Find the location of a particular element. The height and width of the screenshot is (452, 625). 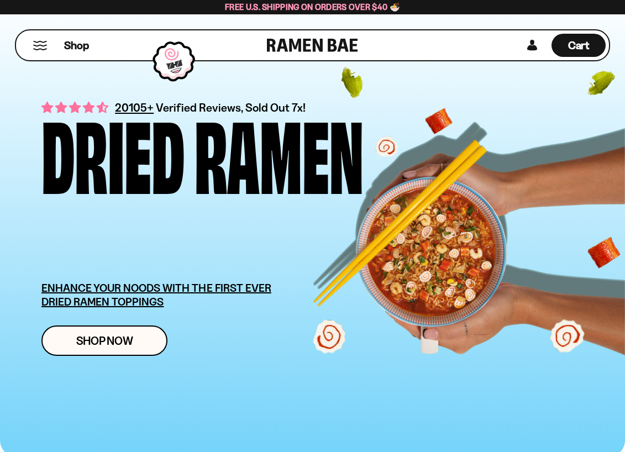

span: Free U.S. Shipping on Orders over $40 🍜 is located at coordinates (312, 7).